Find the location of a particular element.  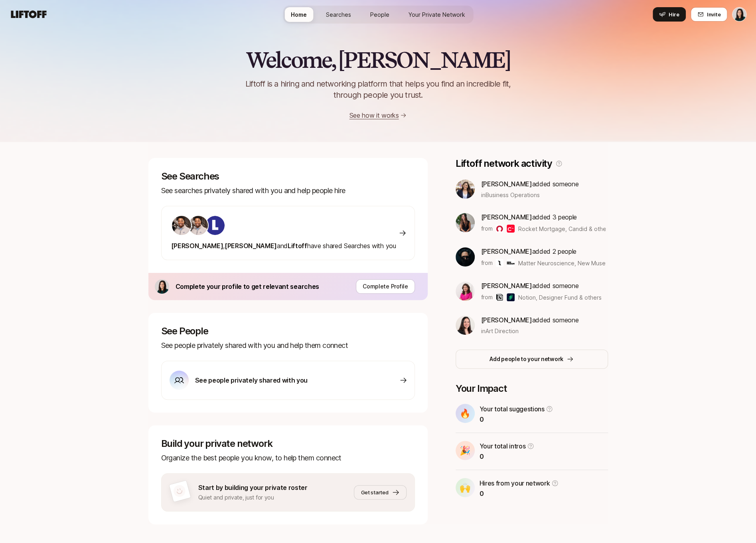

p: Liftoff network activity is located at coordinates (504, 164).